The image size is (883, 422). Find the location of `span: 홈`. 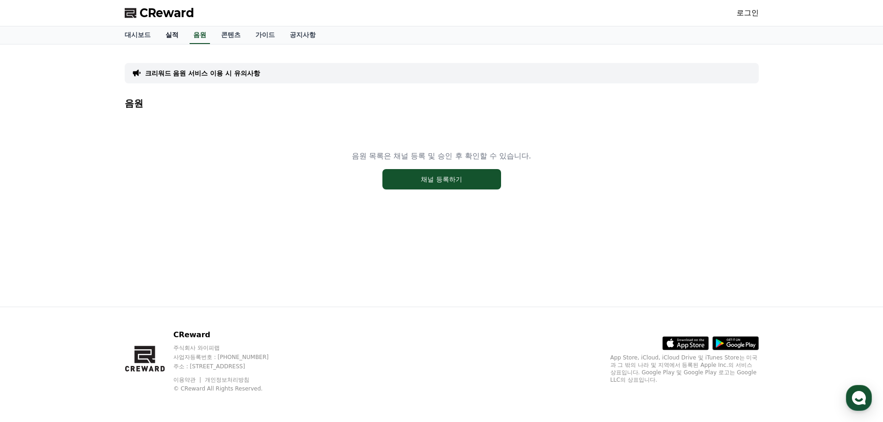

span: 홈 is located at coordinates (32, 312).